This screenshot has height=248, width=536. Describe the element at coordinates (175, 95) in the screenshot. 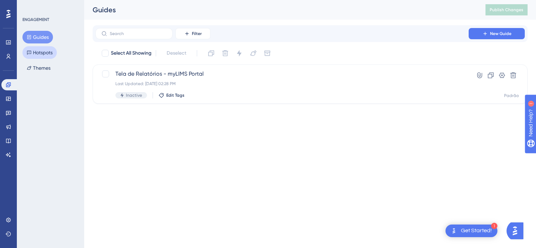

I see `span: Edit Tags` at that location.